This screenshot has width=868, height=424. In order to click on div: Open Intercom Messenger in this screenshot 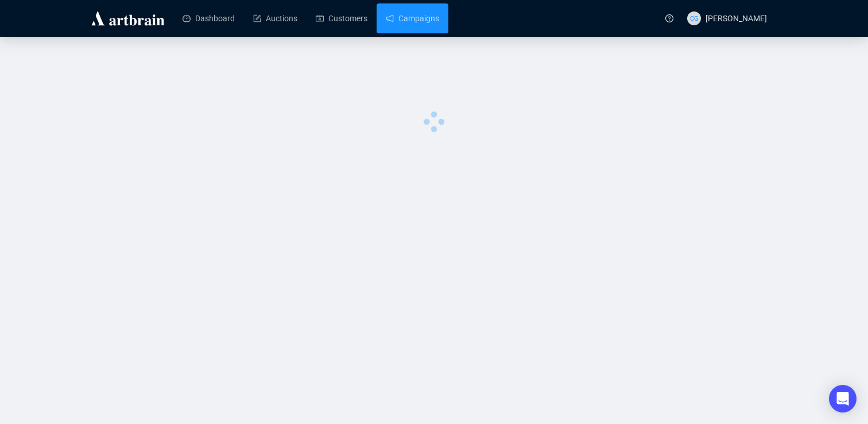, I will do `click(843, 399)`.